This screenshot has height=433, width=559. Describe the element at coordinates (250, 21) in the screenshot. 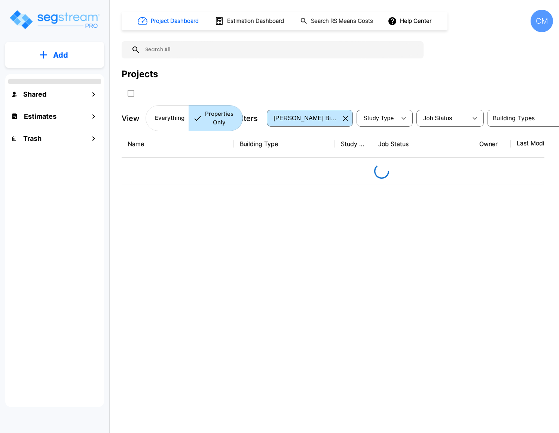

I see `button: Estimation Dashboard` at that location.